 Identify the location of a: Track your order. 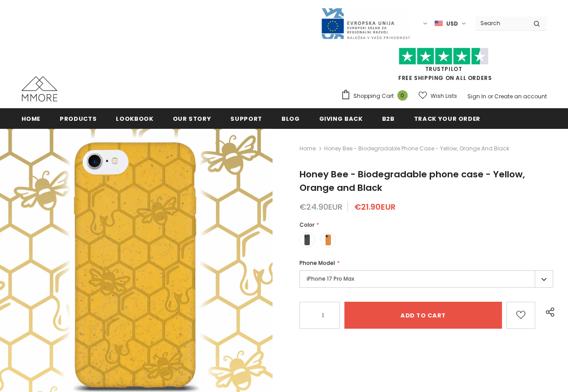
(447, 118).